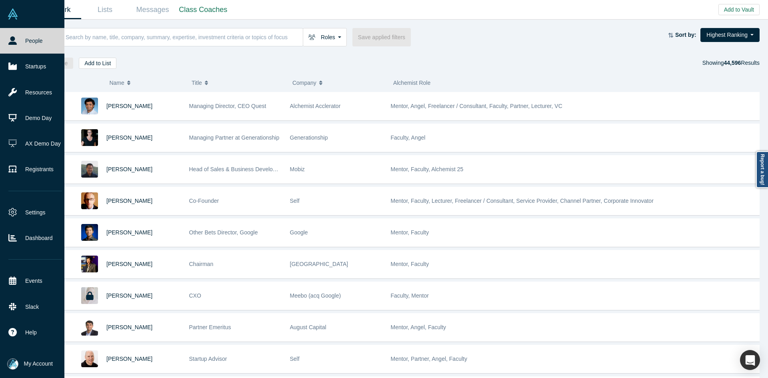  I want to click on span: CXO, so click(195, 295).